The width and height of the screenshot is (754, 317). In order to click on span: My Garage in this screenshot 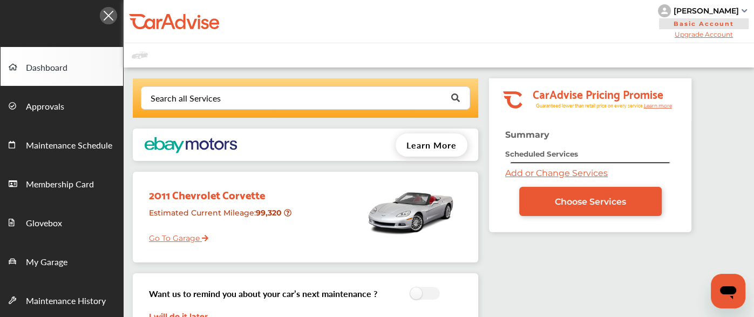, I will do `click(46, 262)`.